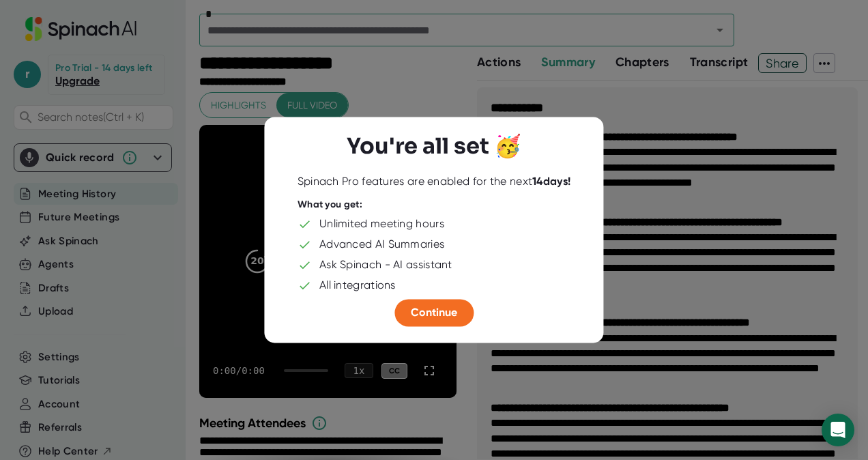  What do you see at coordinates (330, 204) in the screenshot?
I see `div: What you get:` at bounding box center [330, 204].